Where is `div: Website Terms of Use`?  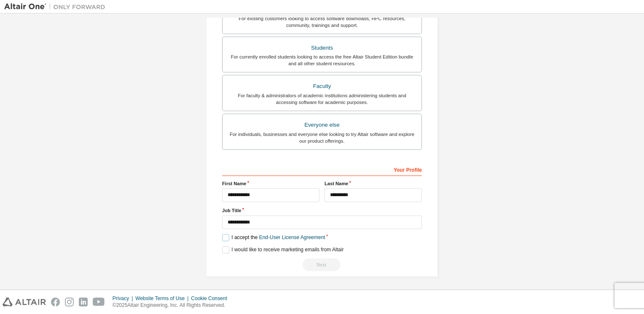 div: Website Terms of Use is located at coordinates (163, 298).